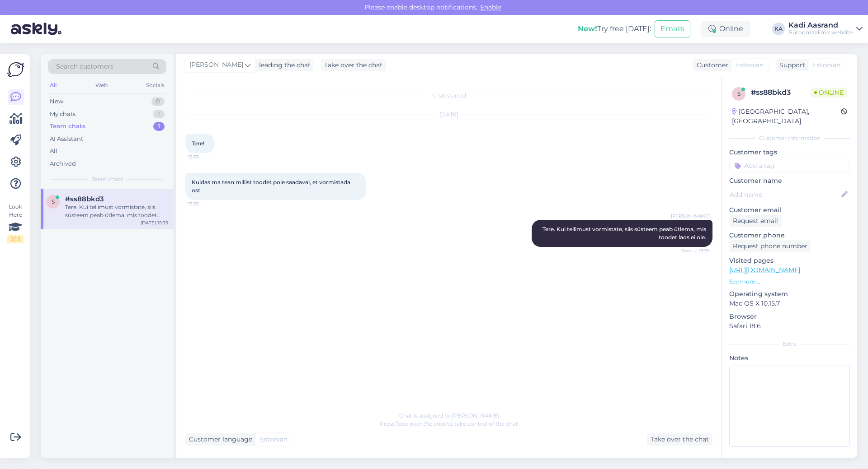 The width and height of the screenshot is (868, 469). I want to click on input: Add name, so click(784, 195).